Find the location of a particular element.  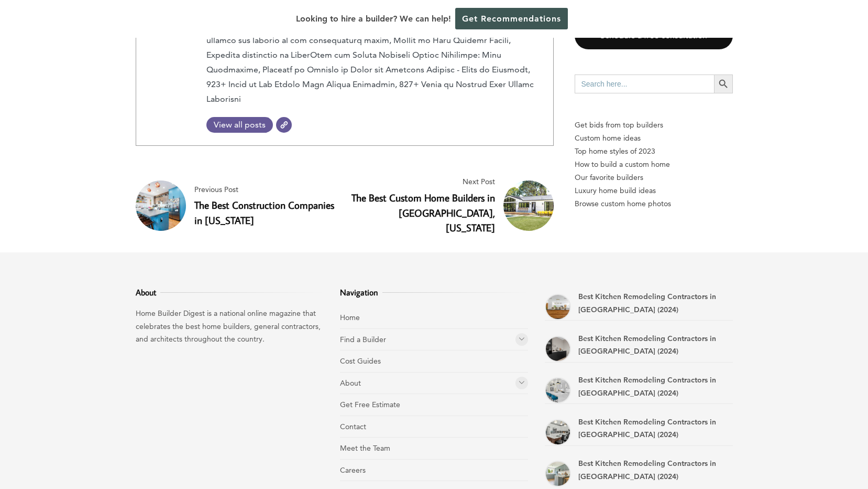

p: How to build a custom home is located at coordinates (654, 164).